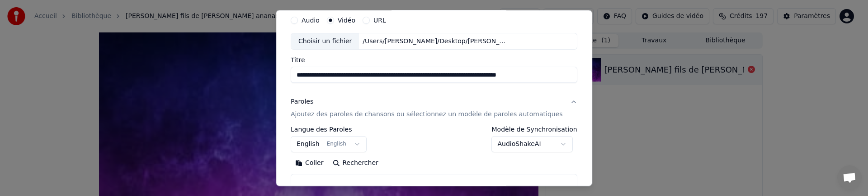  I want to click on div: Paroles, so click(302, 102).